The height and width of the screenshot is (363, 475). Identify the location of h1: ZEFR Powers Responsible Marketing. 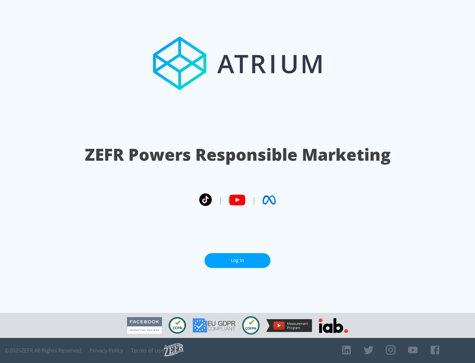
(237, 154).